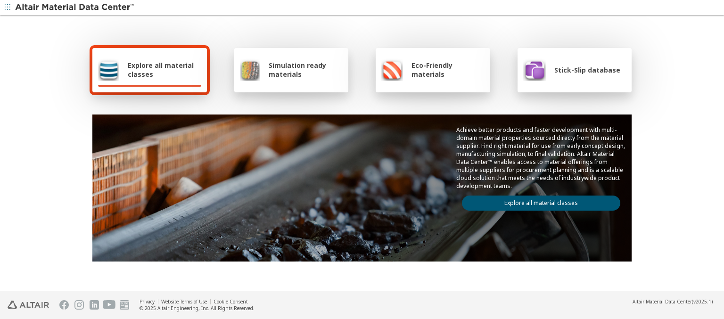 This screenshot has height=319, width=724. What do you see at coordinates (165, 70) in the screenshot?
I see `span: Explore all material classes` at bounding box center [165, 70].